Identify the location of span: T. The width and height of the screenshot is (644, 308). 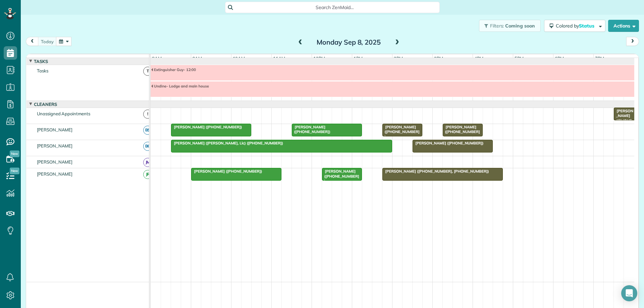
(148, 71).